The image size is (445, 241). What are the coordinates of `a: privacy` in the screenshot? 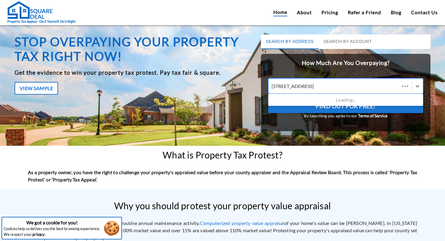 It's located at (38, 235).